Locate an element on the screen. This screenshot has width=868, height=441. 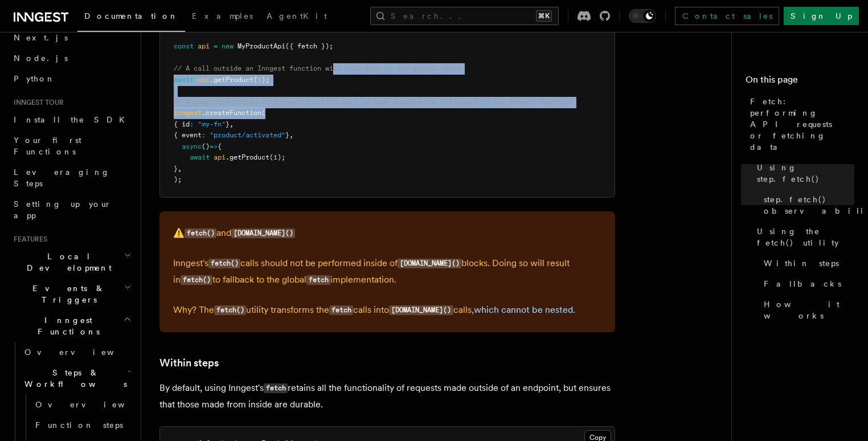
span: { event is located at coordinates (187, 135).